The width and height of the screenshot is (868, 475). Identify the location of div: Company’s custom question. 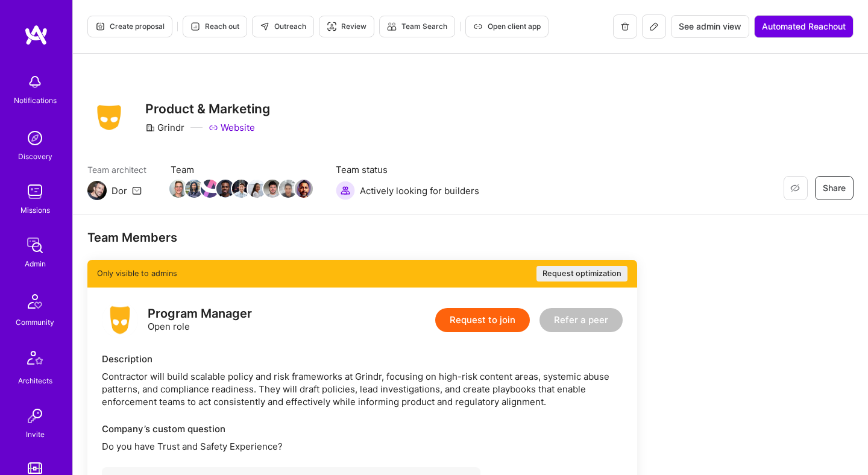
(362, 429).